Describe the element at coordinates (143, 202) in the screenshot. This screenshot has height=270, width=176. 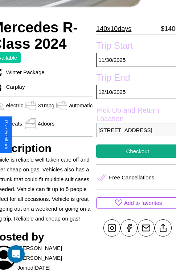
I see `p: Add to favorites` at that location.